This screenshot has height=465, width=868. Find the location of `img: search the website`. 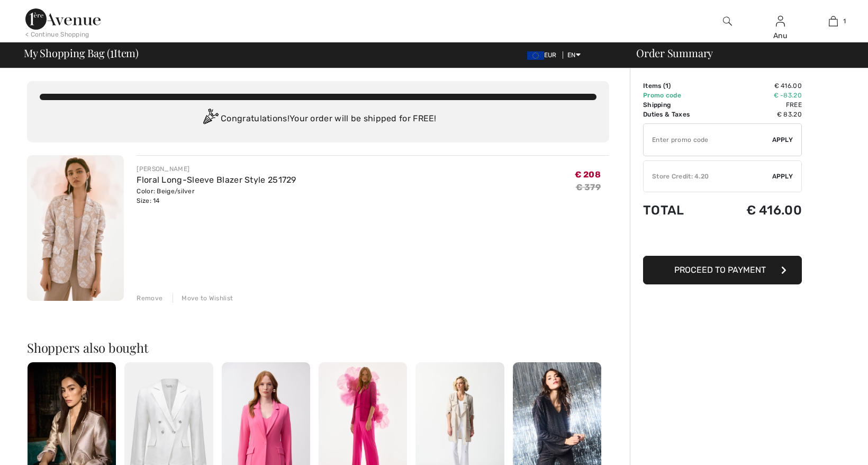

img: search the website is located at coordinates (728, 21).